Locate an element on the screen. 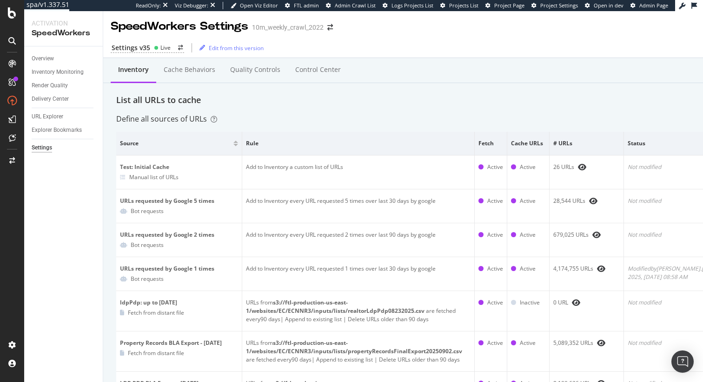  a: Logs Projects List is located at coordinates (408, 6).